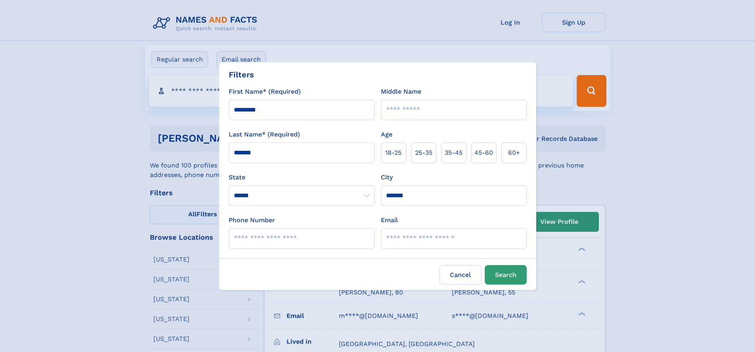 The image size is (755, 352). Describe the element at coordinates (241, 75) in the screenshot. I see `div: Filters` at that location.